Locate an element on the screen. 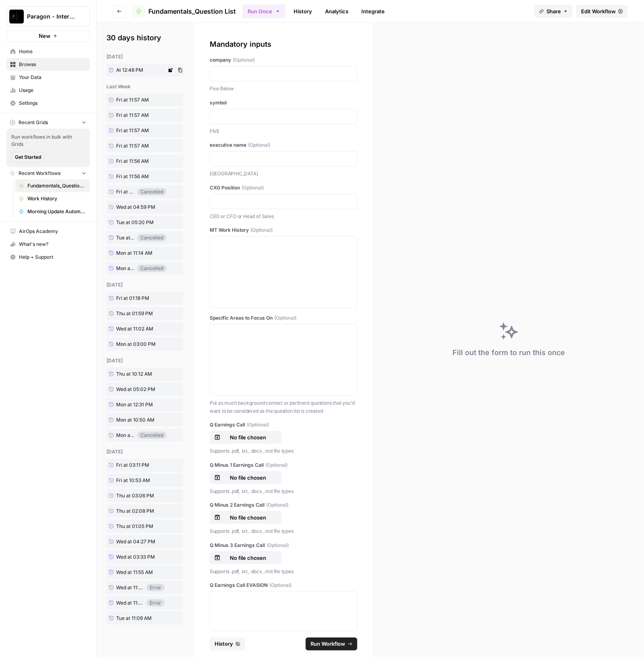 This screenshot has width=644, height=657. label: MT Work History is located at coordinates (284, 230).